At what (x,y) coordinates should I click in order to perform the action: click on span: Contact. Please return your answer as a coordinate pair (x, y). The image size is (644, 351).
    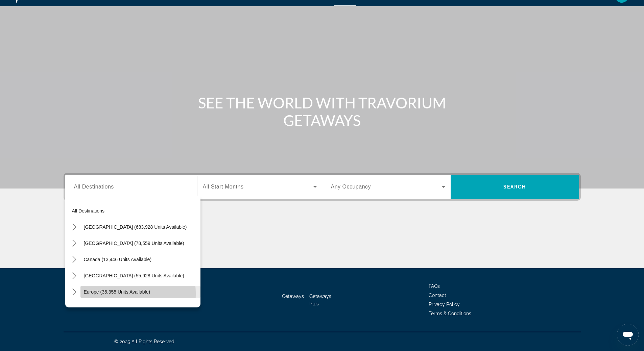
    Looking at the image, I should click on (437, 295).